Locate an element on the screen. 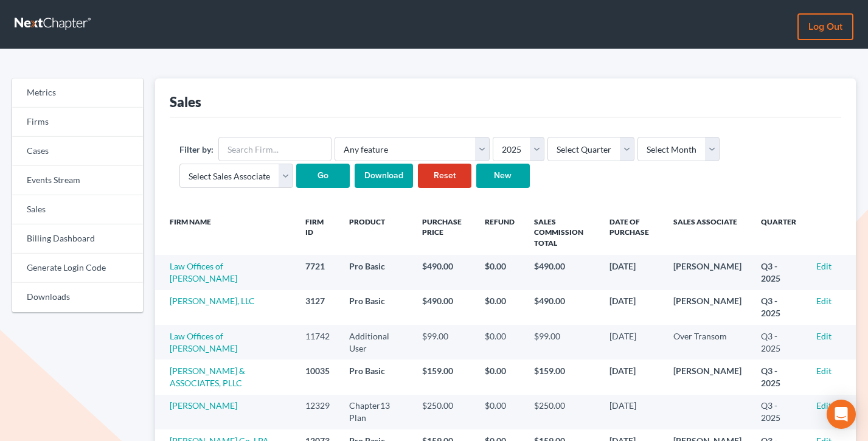  th: Sales Associate is located at coordinates (707, 232).